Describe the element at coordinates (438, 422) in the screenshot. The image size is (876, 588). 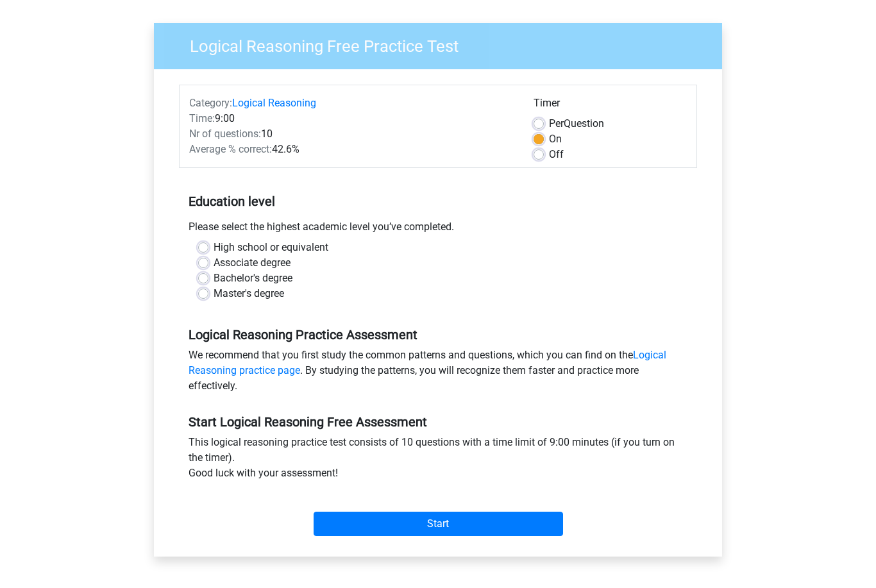
I see `h5: Start Logical Reasoning Free Assessment` at that location.